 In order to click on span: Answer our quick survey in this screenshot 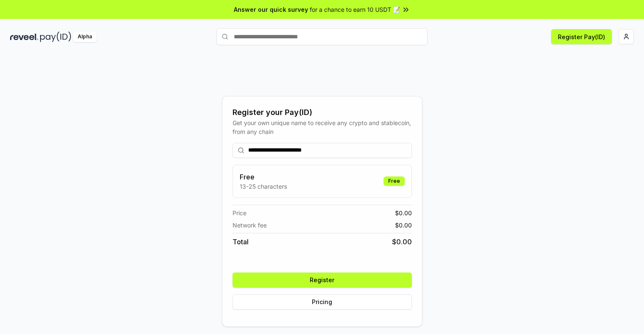, I will do `click(271, 9)`.